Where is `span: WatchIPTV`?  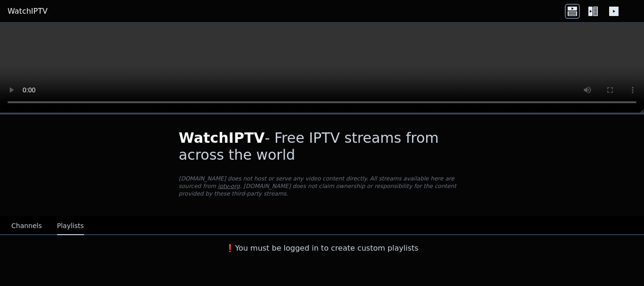
span: WatchIPTV is located at coordinates (222, 138).